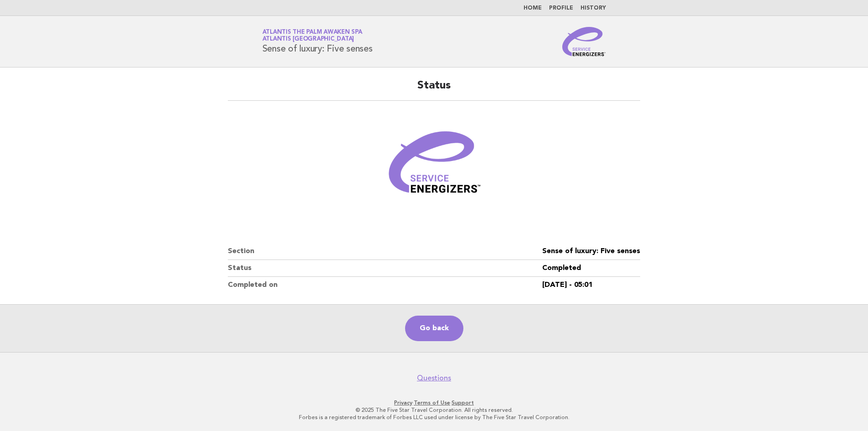 This screenshot has height=431, width=868. Describe the element at coordinates (434, 410) in the screenshot. I see `p: © 2025 The Five Star Travel Corporation. All rights reserved.` at that location.